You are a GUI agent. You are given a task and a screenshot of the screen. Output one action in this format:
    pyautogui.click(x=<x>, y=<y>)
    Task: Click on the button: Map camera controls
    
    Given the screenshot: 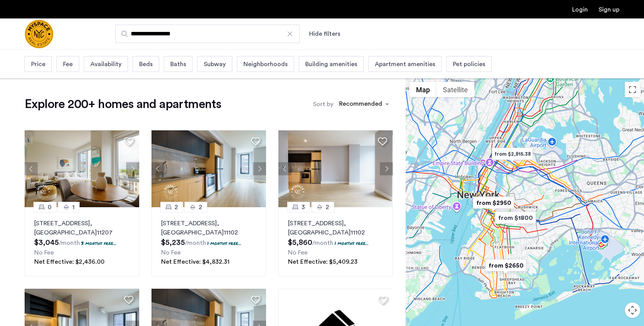 What is the action you would take?
    pyautogui.click(x=633, y=310)
    